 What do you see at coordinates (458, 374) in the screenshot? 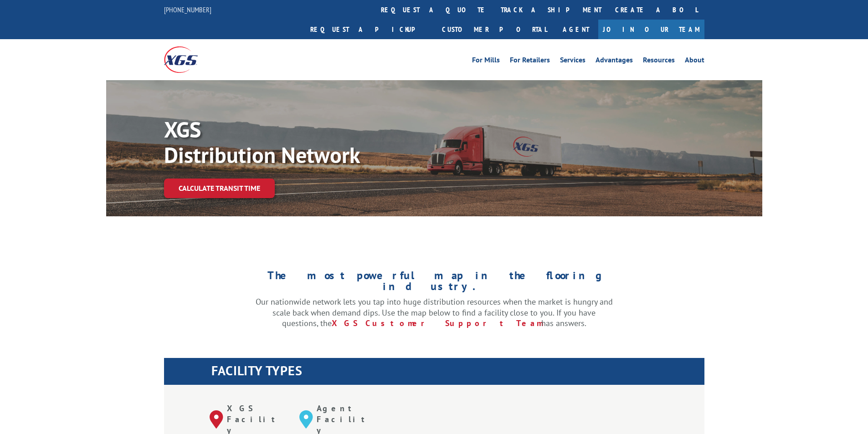
I see `h1: FACILITY TYPES` at bounding box center [458, 374].